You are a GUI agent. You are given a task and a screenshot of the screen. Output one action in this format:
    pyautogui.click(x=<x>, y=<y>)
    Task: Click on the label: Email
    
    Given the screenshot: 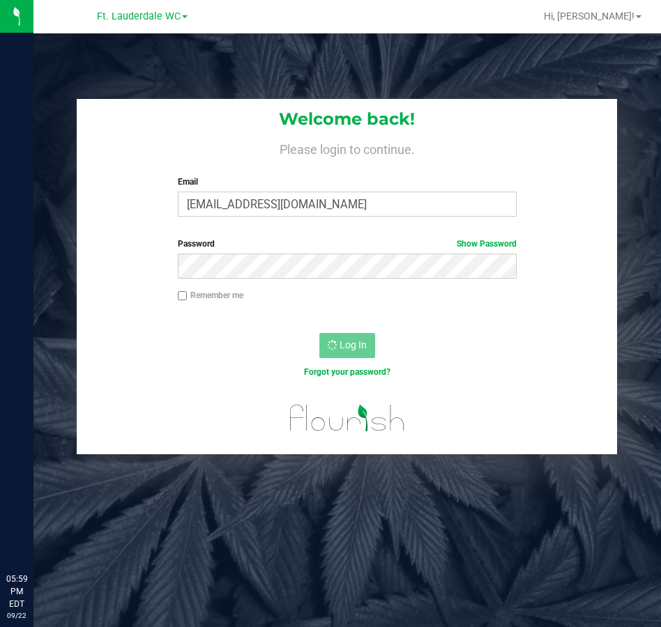 What is the action you would take?
    pyautogui.click(x=347, y=182)
    